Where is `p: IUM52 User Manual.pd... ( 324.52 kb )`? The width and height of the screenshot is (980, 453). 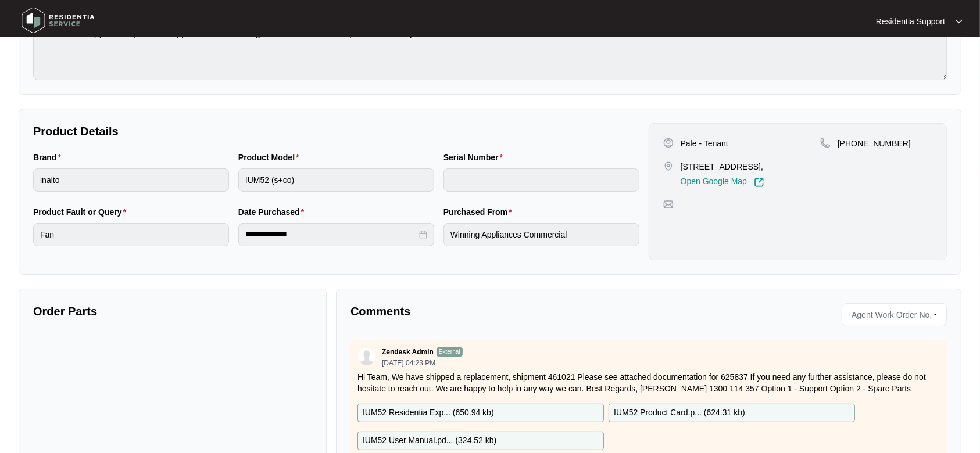
p: IUM52 User Manual.pd... ( 324.52 kb ) is located at coordinates (430, 441).